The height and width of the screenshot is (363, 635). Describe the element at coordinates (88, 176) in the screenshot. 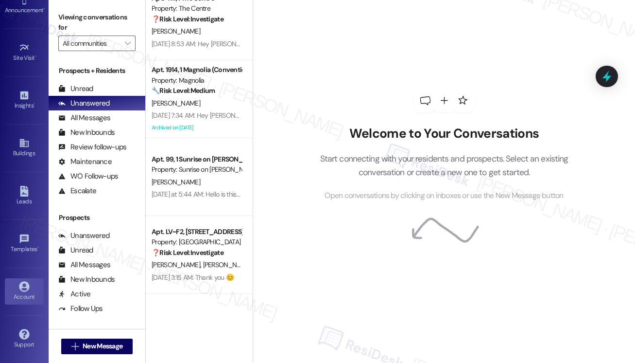

I see `div: WO Follow-ups` at that location.